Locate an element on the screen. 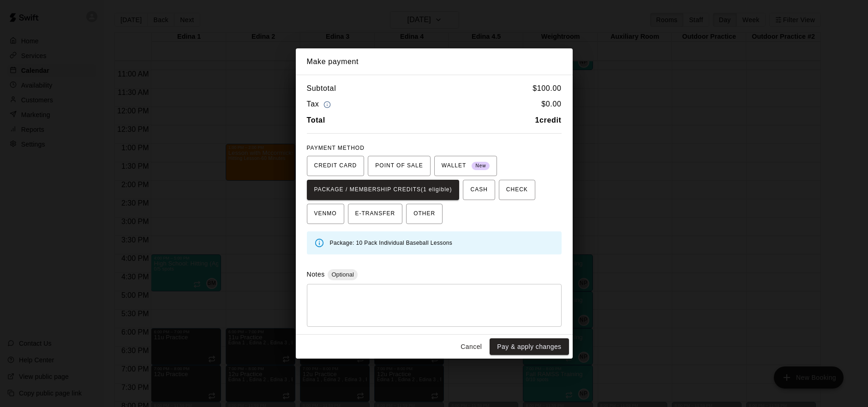 Image resolution: width=868 pixels, height=407 pixels. h6: Subtotal is located at coordinates (322, 89).